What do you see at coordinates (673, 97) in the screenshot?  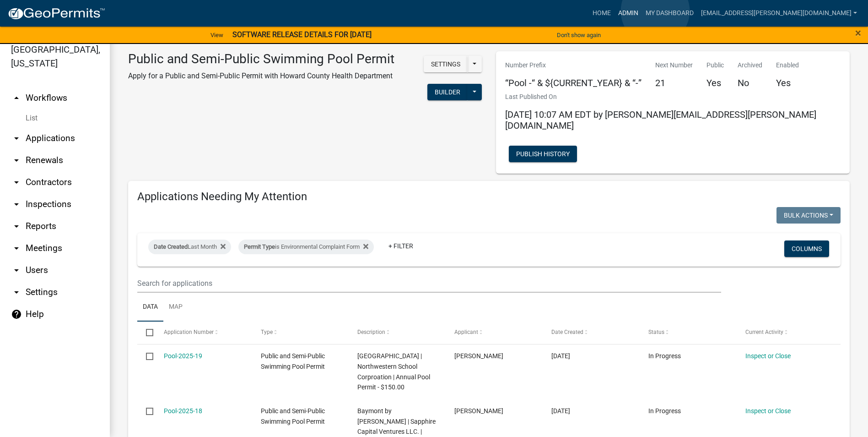 I see `p: Last Published On` at bounding box center [673, 97].